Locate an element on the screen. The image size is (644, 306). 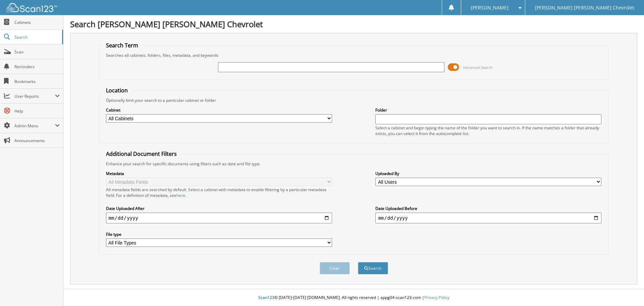
label: File type is located at coordinates (219, 234).